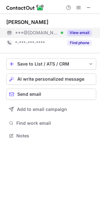 The height and width of the screenshot is (201, 100). I want to click on button: AI write personalized message, so click(51, 79).